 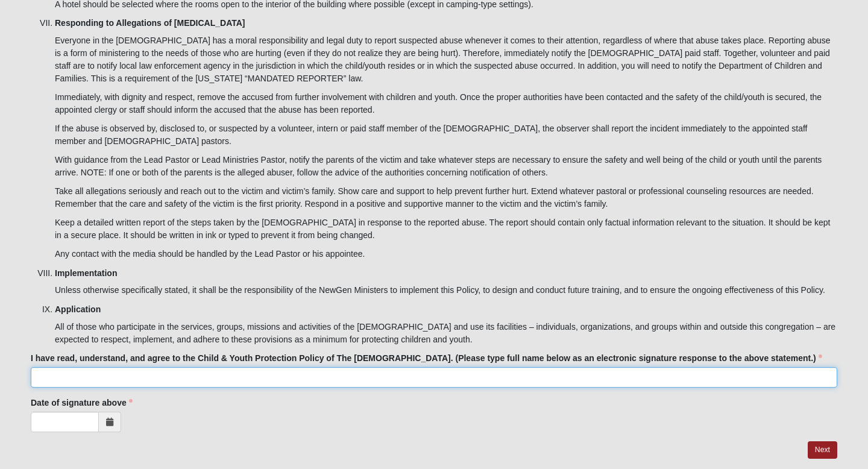 What do you see at coordinates (446, 104) in the screenshot?
I see `p: Immediately, with dignity and respect, remove the accused from further involvement with children ...` at bounding box center [446, 104].